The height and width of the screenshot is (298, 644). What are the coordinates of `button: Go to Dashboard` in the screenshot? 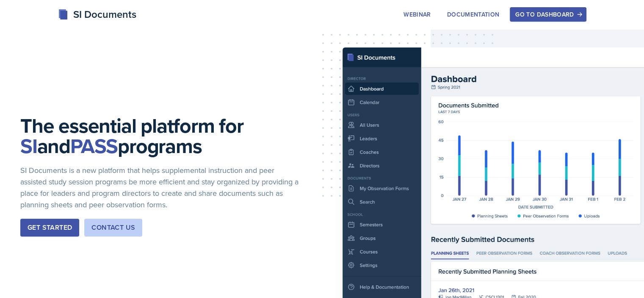 It's located at (548, 14).